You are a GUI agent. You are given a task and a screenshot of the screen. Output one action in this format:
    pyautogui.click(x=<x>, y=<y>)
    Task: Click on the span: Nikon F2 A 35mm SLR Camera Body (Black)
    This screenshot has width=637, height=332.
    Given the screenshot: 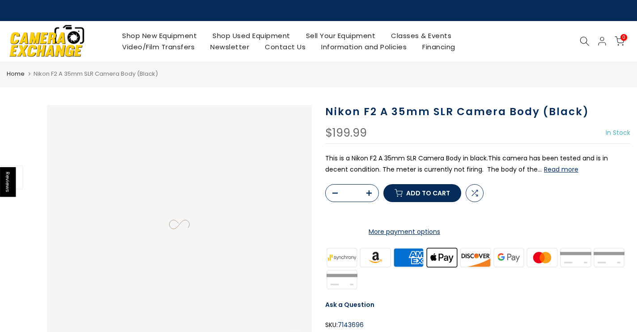 What is the action you would take?
    pyautogui.click(x=96, y=73)
    